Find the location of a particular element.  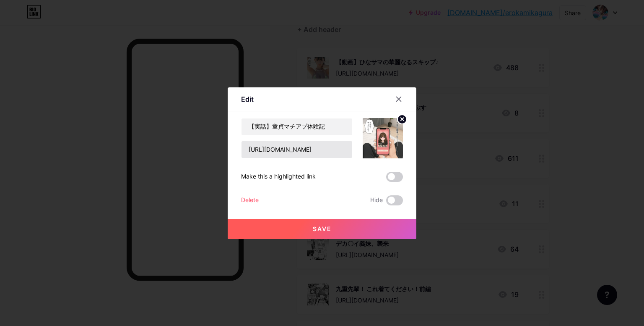

button: Save is located at coordinates (322, 229).